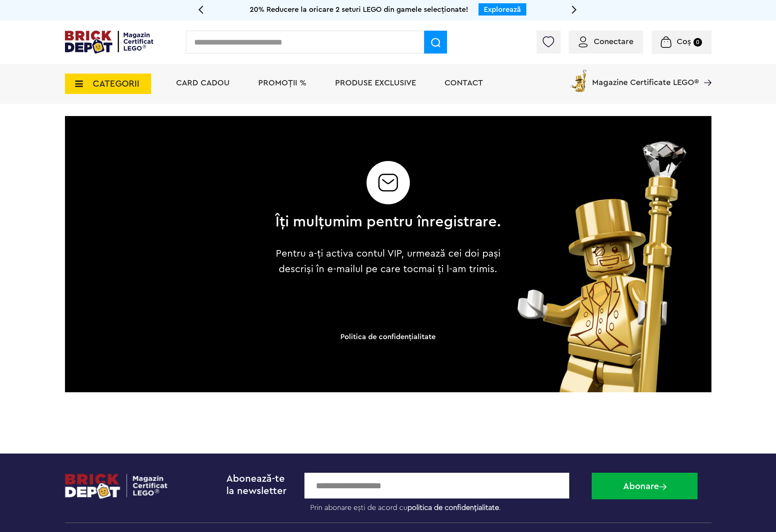  Describe the element at coordinates (614, 42) in the screenshot. I see `span: Conectare` at that location.